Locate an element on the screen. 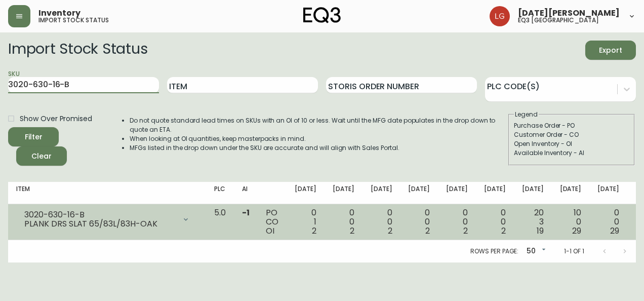 This screenshot has height=301, width=644. button: Export is located at coordinates (611, 50).